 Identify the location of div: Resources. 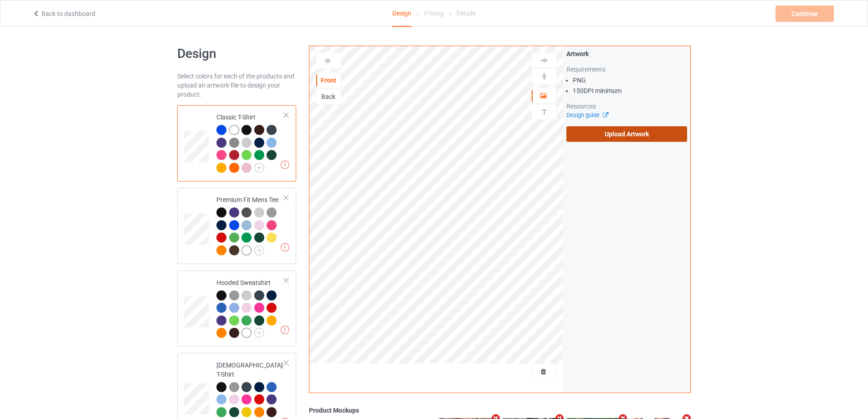
(627, 106).